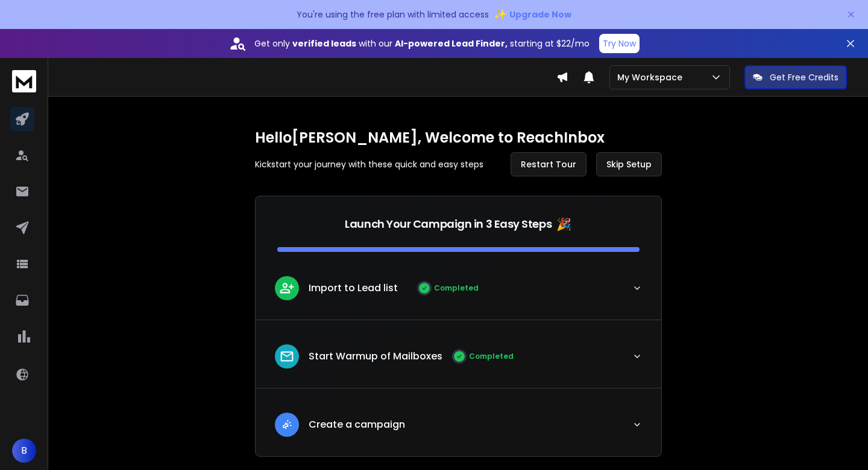  What do you see at coordinates (369, 164) in the screenshot?
I see `p: Kickstart your journey with these quick and easy steps` at bounding box center [369, 164].